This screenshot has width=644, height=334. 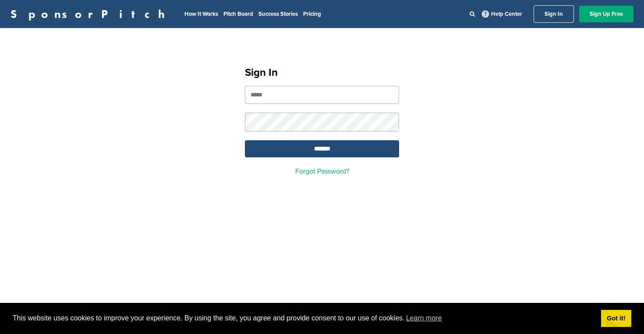 I want to click on h1: Sign In, so click(x=322, y=73).